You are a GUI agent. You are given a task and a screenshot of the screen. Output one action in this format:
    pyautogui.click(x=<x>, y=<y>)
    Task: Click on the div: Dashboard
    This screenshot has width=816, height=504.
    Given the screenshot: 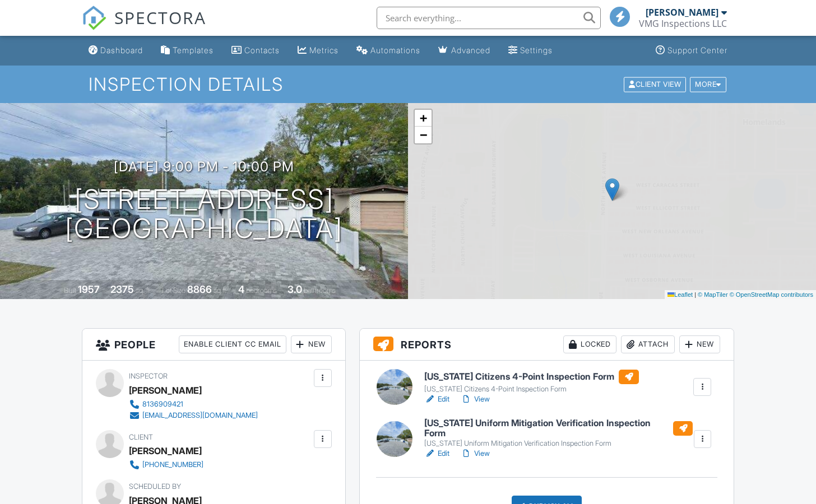 What is the action you would take?
    pyautogui.click(x=121, y=50)
    